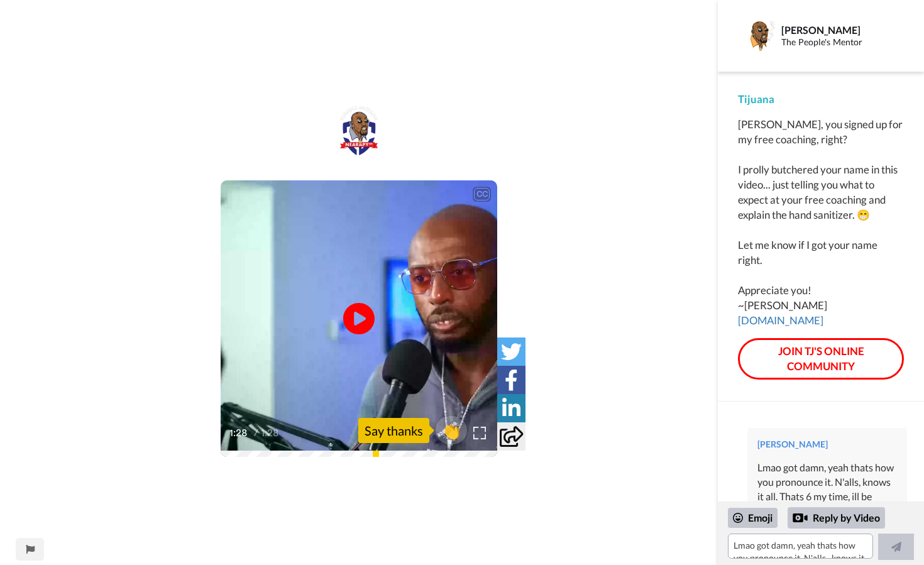 The image size is (924, 565). I want to click on div: CC, so click(481, 194).